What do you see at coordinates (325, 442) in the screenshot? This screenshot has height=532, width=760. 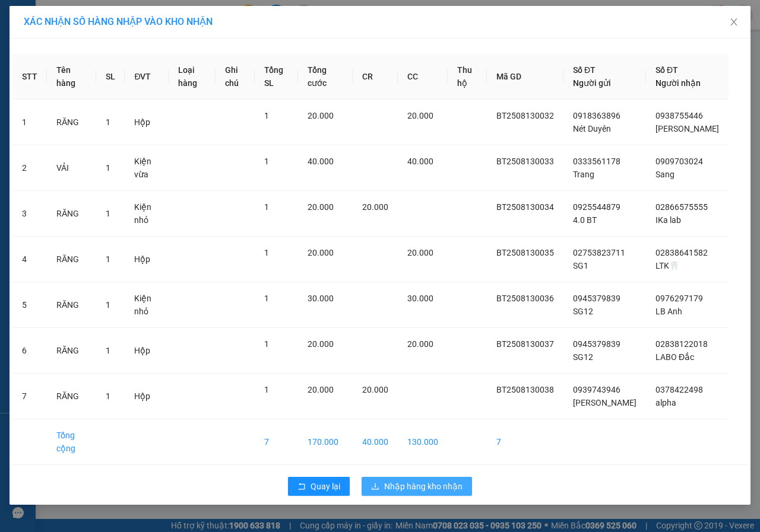 I see `td: 170.000` at bounding box center [325, 442].